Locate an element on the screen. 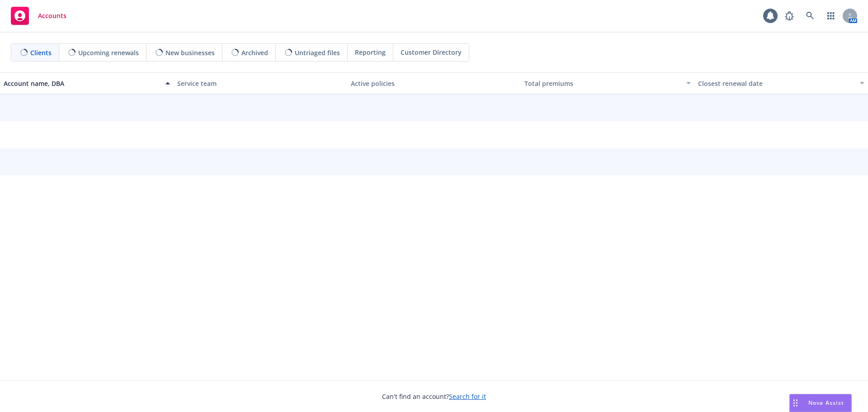 The image size is (868, 412). a: Switch app is located at coordinates (831, 16).